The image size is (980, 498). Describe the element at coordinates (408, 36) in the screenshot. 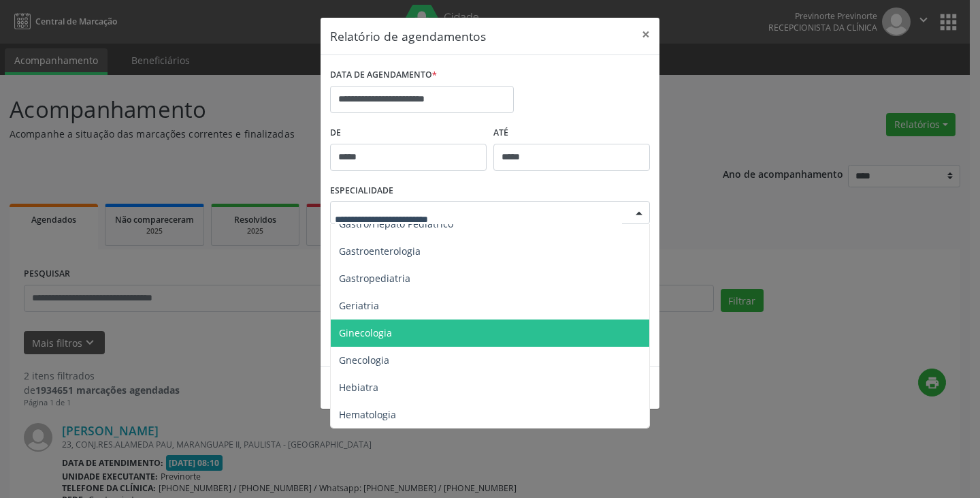

I see `h5: Relatório de agendamentos` at that location.